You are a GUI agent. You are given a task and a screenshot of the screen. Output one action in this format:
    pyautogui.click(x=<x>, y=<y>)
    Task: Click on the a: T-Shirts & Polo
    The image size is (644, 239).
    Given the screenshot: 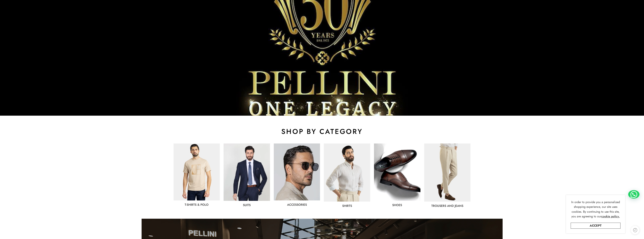 What is the action you would take?
    pyautogui.click(x=196, y=204)
    